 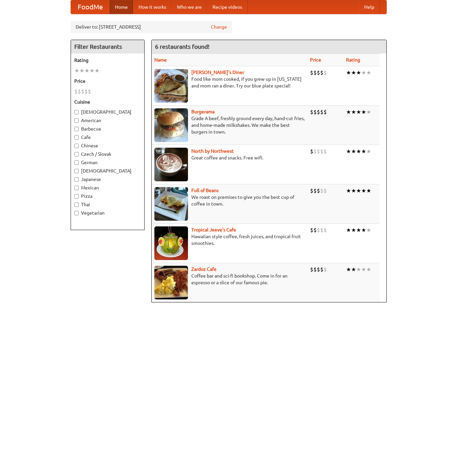 I want to click on a: Full of Beans, so click(x=204, y=191).